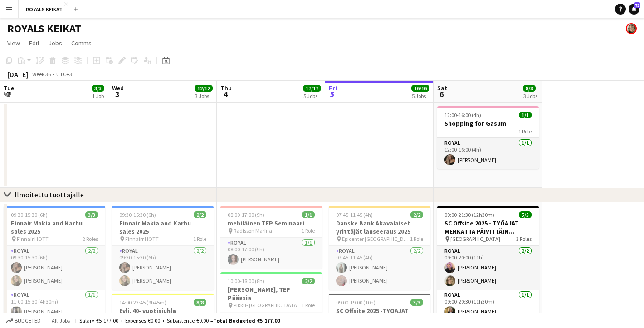 The height and width of the screenshot is (328, 644). I want to click on span: 16/16, so click(420, 88).